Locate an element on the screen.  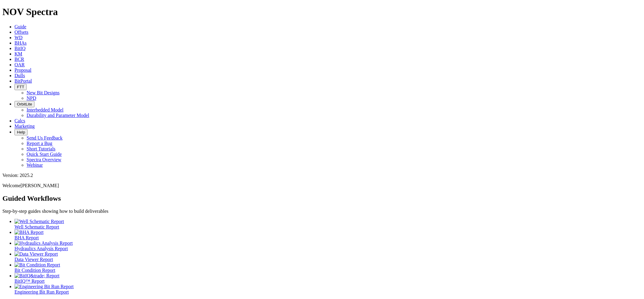
img: Bit Condition Report is located at coordinates (37, 265).